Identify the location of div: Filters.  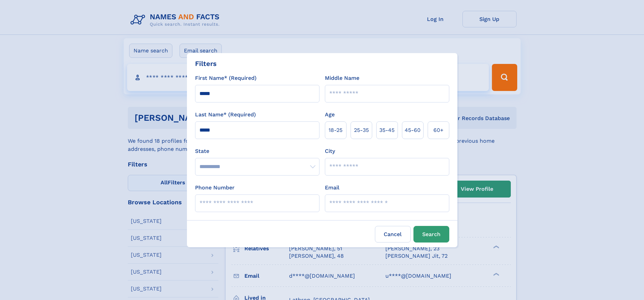
(206, 63).